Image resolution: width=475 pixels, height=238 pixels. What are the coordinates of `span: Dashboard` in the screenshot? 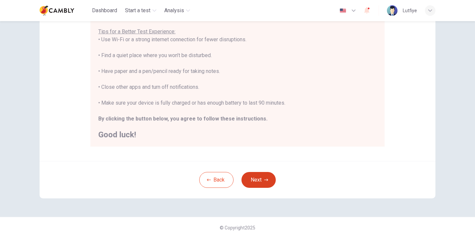 It's located at (105, 11).